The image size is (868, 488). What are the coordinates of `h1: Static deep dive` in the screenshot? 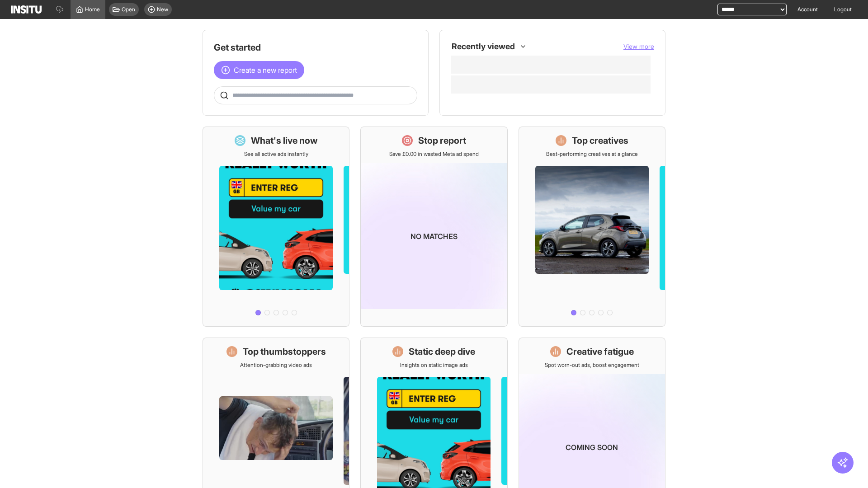 It's located at (442, 352).